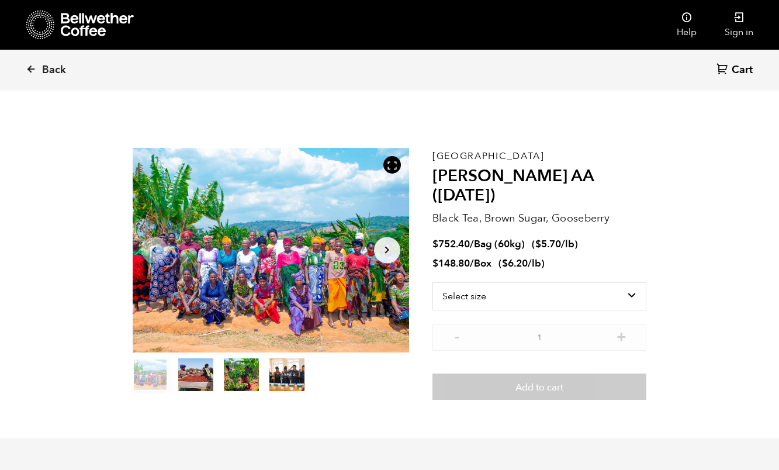 This screenshot has height=470, width=779. What do you see at coordinates (736, 70) in the screenshot?
I see `a: Cart` at bounding box center [736, 70].